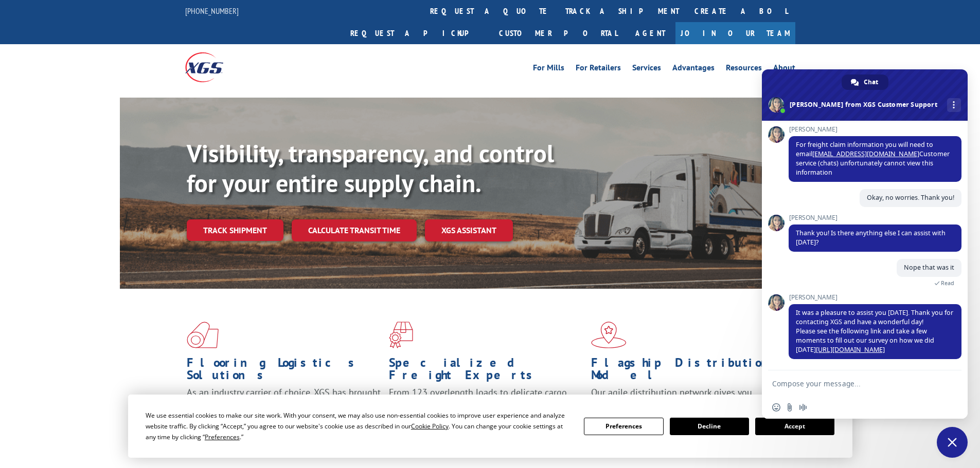 This screenshot has width=980, height=468. I want to click on span: As an industry carrier of choice, XGS has brought innovation and dedication to flooring logistics..., so click(283, 405).